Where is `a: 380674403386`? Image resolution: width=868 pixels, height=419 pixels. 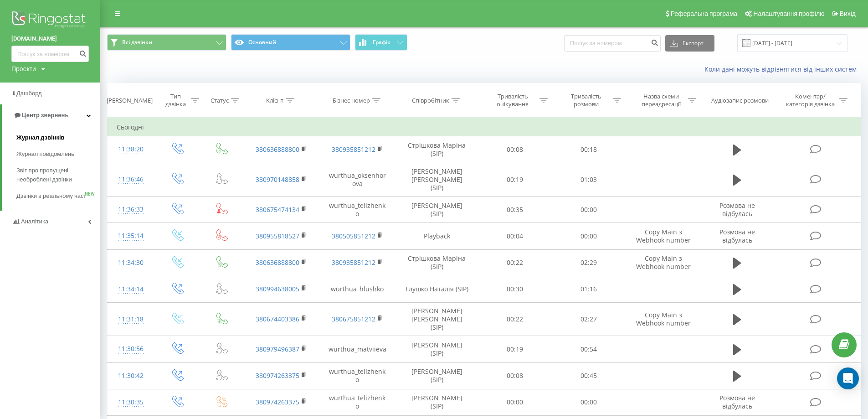 a: 380674403386 is located at coordinates (278, 319).